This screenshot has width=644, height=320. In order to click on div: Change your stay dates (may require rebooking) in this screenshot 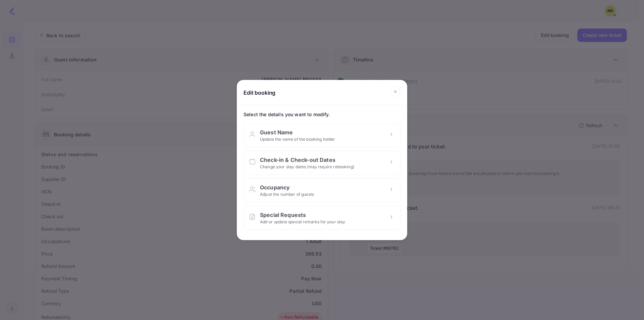, I will do `click(307, 167)`.